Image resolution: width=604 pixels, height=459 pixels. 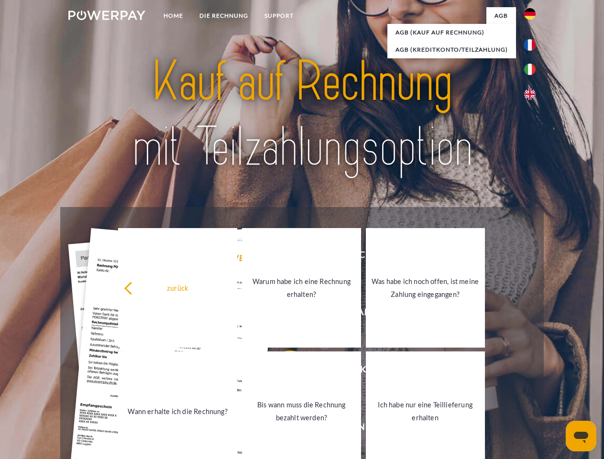 I want to click on a: AGB (Kauf auf Rechnung), so click(x=451, y=33).